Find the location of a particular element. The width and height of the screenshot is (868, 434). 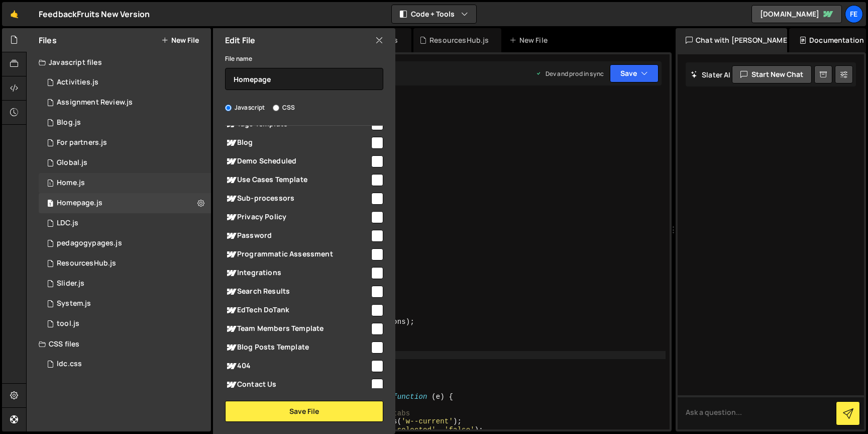

div: Slider.js is located at coordinates (70, 284).